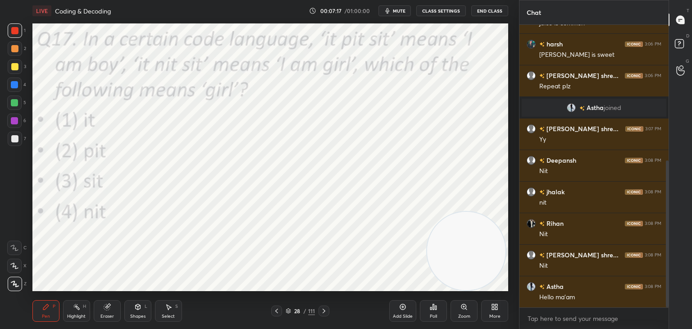 This screenshot has width=692, height=329. I want to click on div: grid, so click(593, 166).